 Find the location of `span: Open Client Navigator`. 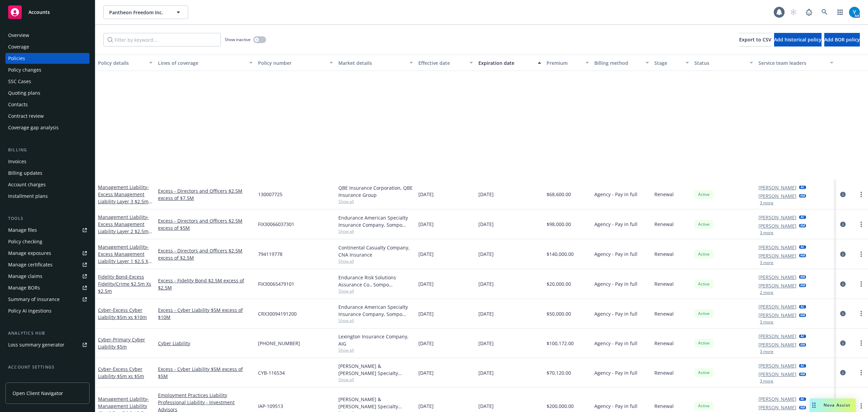

span: Open Client Navigator is located at coordinates (38, 393).